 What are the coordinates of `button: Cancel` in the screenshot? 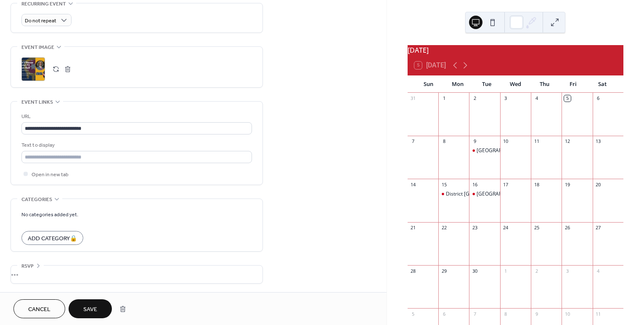 It's located at (39, 308).